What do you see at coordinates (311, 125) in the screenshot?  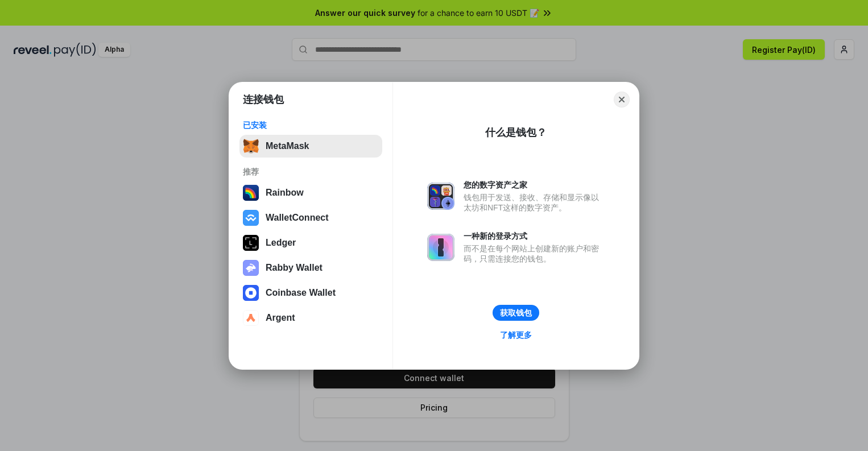 I see `div: 已安装` at bounding box center [311, 125].